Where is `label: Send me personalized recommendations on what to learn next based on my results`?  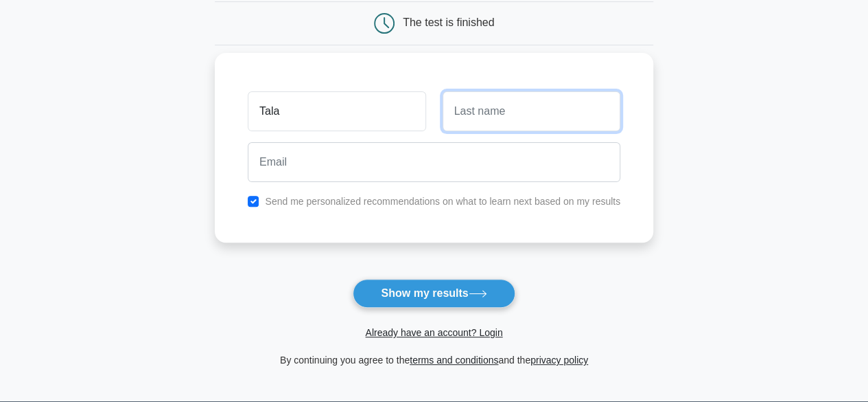 label: Send me personalized recommendations on what to learn next based on my results is located at coordinates (442, 201).